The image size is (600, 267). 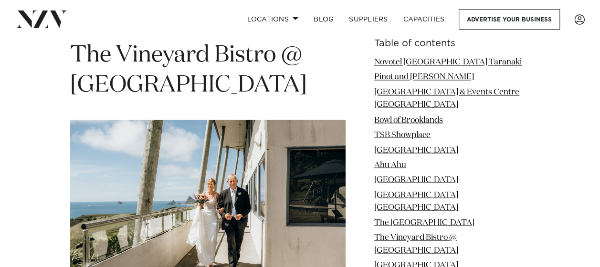 What do you see at coordinates (452, 43) in the screenshot?
I see `h6: Table of contents` at bounding box center [452, 43].